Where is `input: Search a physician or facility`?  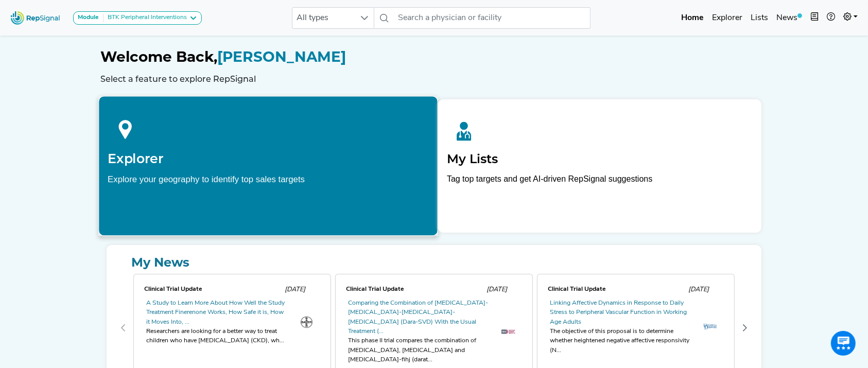
input: Search a physician or facility is located at coordinates (492, 18).